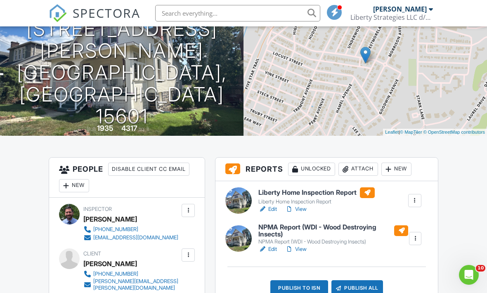 The height and width of the screenshot is (293, 487). I want to click on div: 4317, so click(129, 128).